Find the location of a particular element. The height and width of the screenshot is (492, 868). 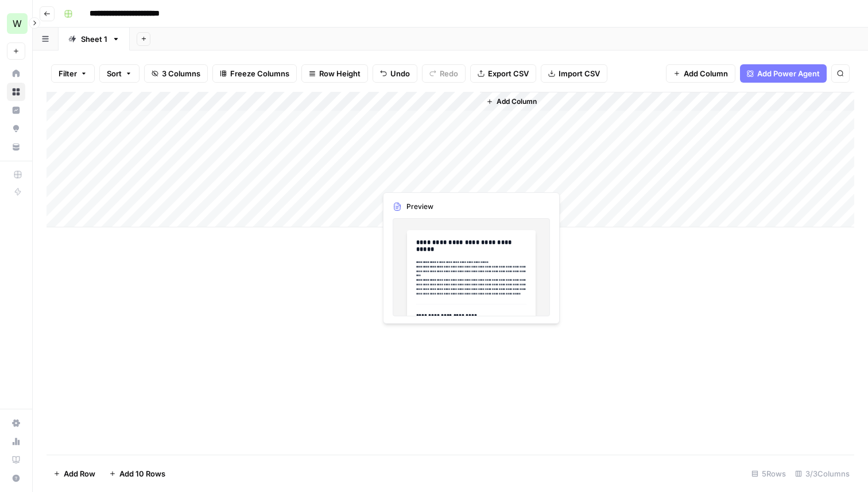

button: Filter is located at coordinates (73, 73).